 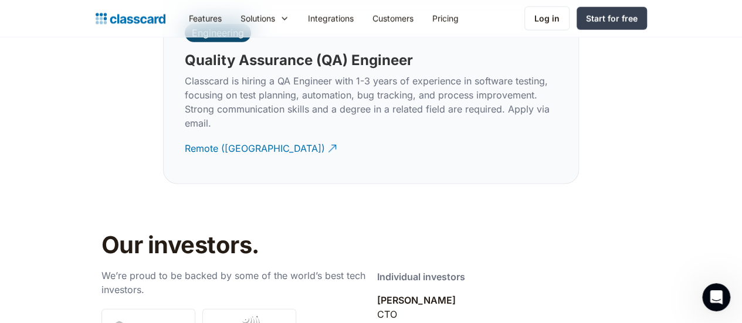 I want to click on div: Engineering, so click(x=218, y=33).